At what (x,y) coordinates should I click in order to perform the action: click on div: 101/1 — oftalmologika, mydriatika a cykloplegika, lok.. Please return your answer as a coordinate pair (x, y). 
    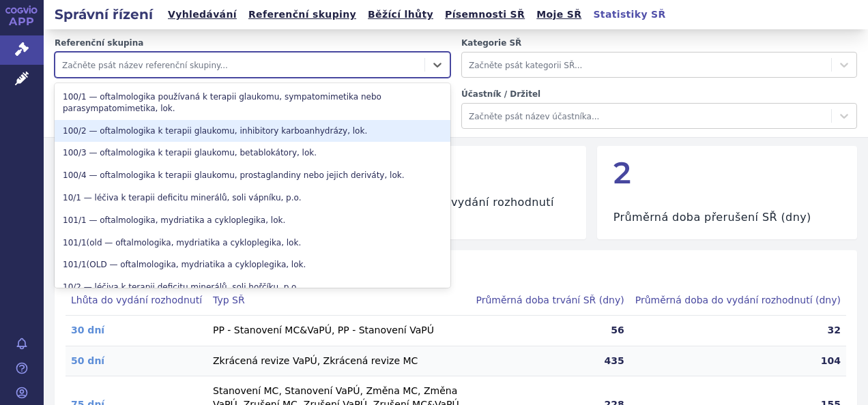
    Looking at the image, I should click on (252, 220).